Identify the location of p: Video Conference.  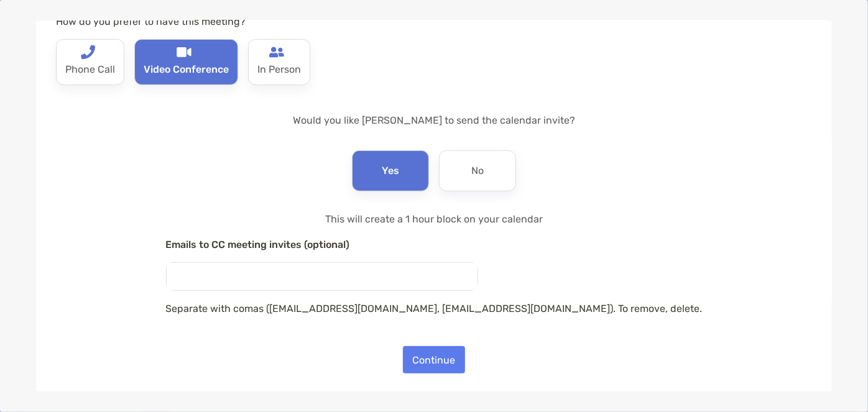
(186, 70).